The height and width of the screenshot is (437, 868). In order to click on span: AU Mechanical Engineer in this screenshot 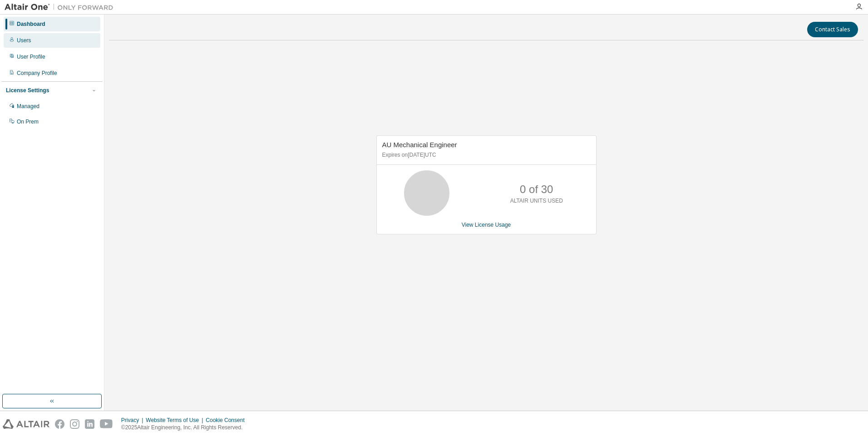, I will do `click(419, 145)`.